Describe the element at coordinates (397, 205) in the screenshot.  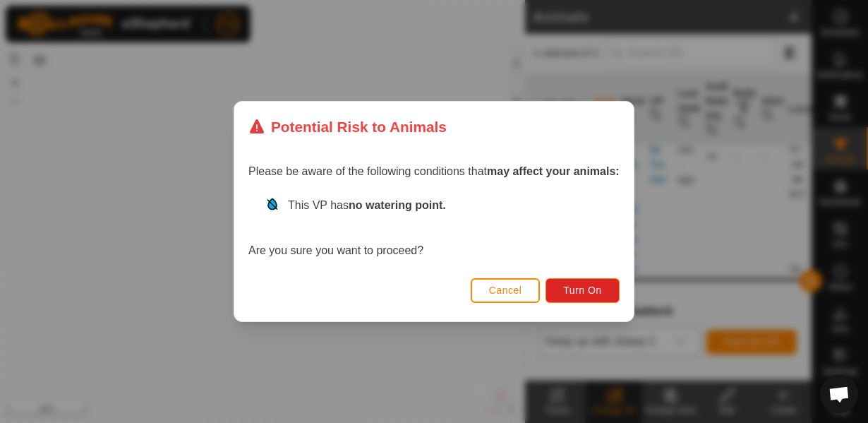
I see `strong: no watering point.` at that location.